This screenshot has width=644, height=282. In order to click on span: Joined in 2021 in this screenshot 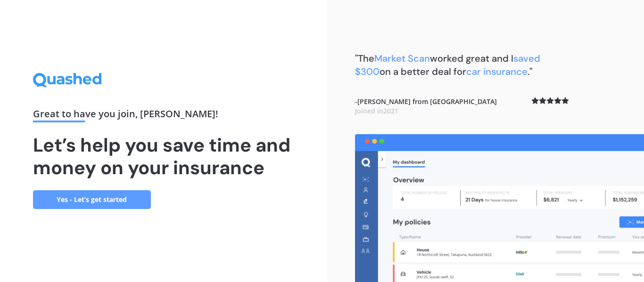, I will do `click(377, 111)`.